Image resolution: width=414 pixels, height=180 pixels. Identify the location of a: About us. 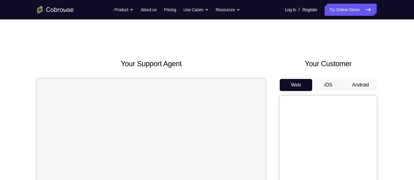
(149, 10).